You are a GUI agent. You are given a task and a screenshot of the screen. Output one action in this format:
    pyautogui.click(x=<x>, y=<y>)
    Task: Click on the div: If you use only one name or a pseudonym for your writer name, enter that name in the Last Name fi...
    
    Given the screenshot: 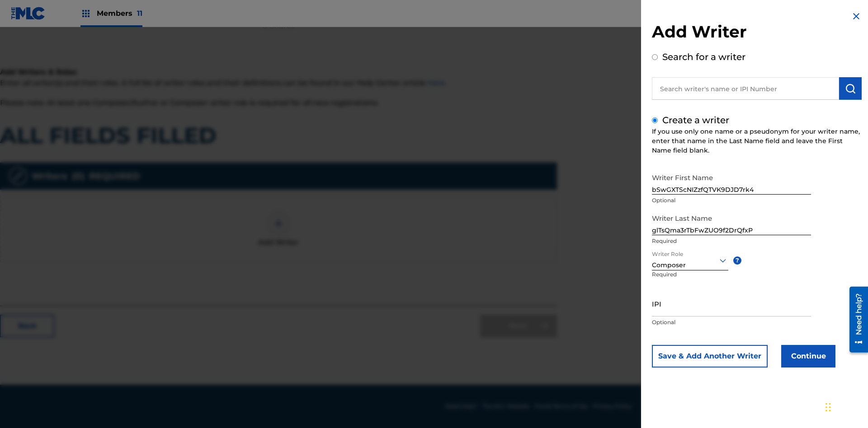 What is the action you would take?
    pyautogui.click(x=757, y=141)
    